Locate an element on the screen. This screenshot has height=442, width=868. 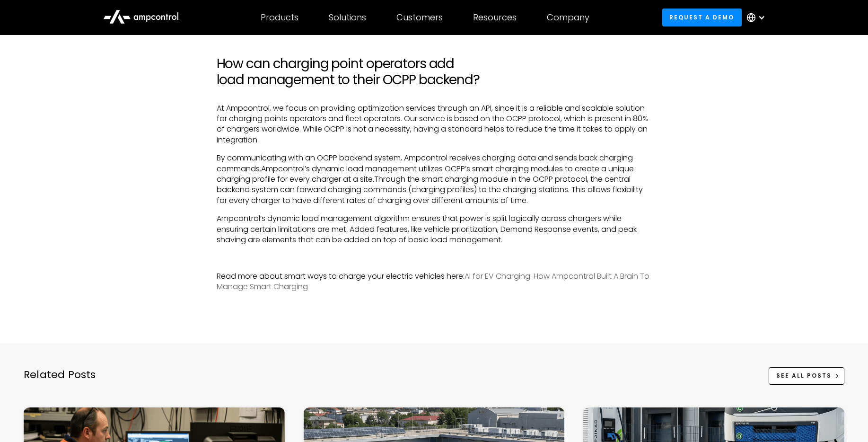
div: Solutions is located at coordinates (347, 17).